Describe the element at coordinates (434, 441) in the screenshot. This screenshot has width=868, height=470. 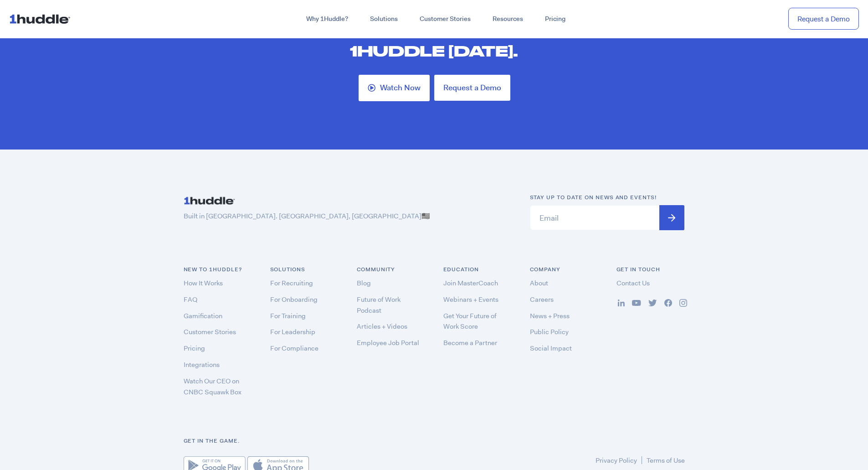
I see `h6: Get in the game.` at that location.